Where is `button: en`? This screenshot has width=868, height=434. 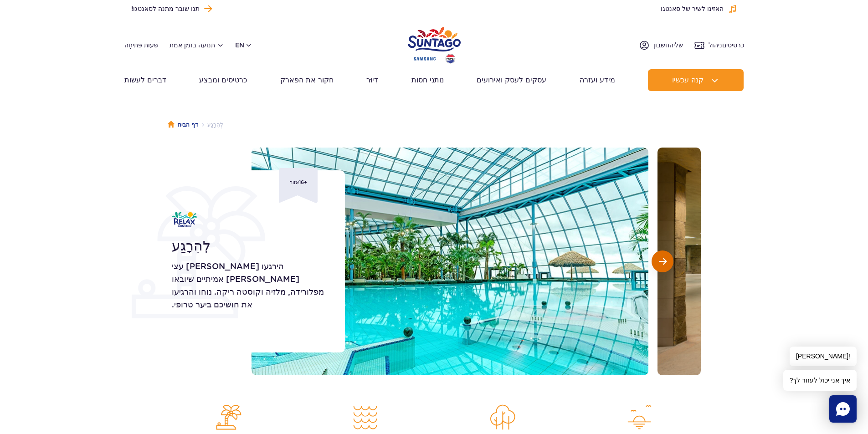 button: en is located at coordinates (244, 45).